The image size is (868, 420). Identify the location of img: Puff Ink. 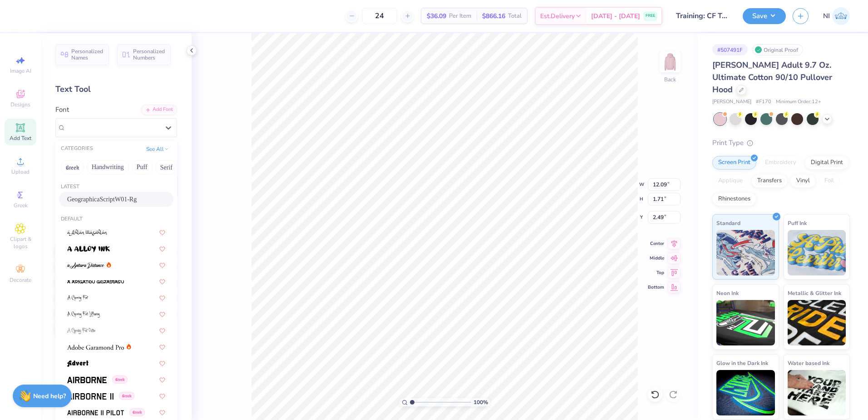
(817, 253).